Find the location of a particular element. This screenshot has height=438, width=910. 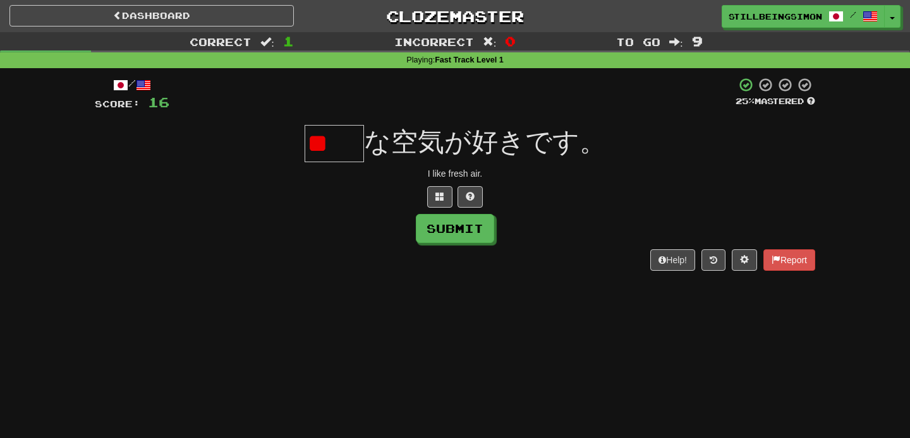

span: な空気が好きです。 is located at coordinates (485, 142).